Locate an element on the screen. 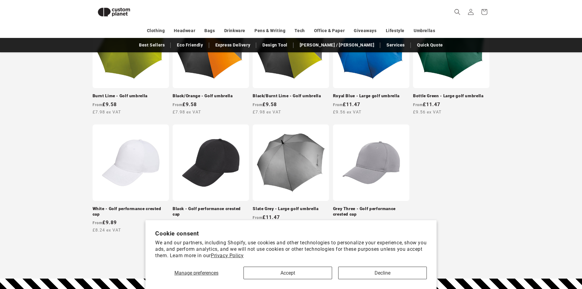  button: Manage preferences is located at coordinates (196, 272).